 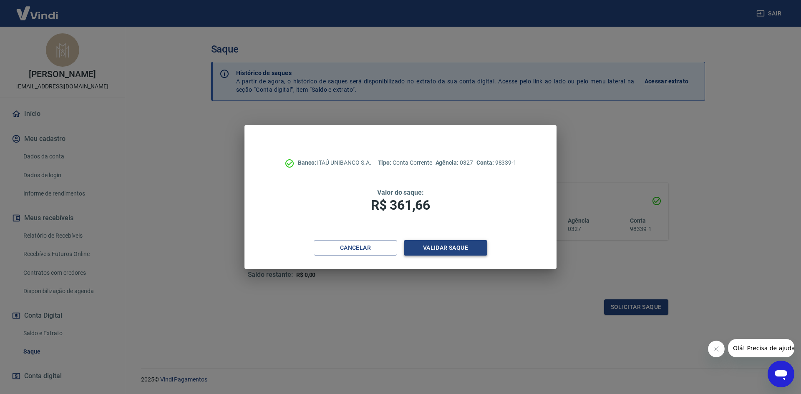 I want to click on span: Banco:, so click(x=307, y=163).